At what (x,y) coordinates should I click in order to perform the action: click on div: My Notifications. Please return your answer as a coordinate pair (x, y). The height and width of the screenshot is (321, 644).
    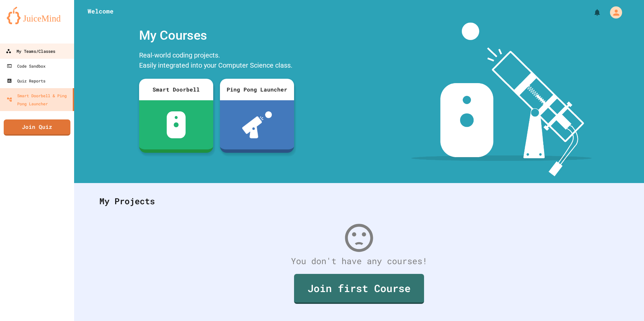
    Looking at the image, I should click on (592, 12).